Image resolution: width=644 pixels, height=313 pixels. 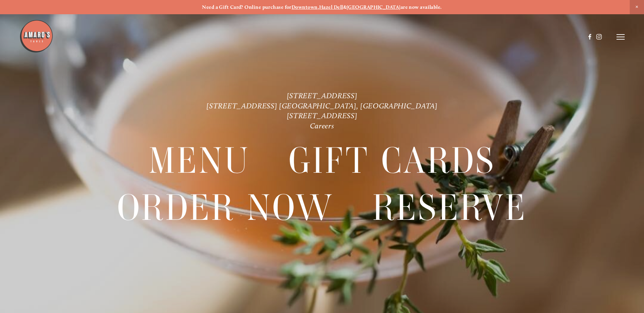 What do you see at coordinates (331, 7) in the screenshot?
I see `a: Hazel Dell` at bounding box center [331, 7].